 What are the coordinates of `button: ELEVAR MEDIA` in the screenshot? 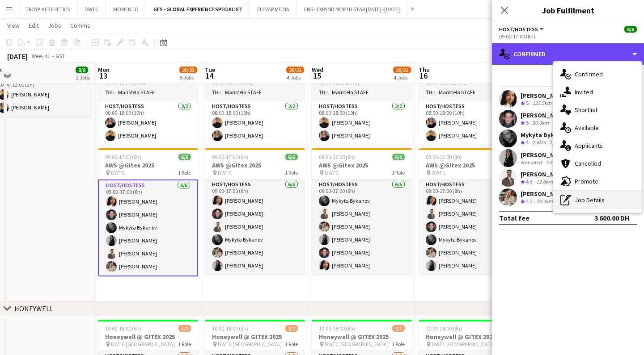 It's located at (273, 9).